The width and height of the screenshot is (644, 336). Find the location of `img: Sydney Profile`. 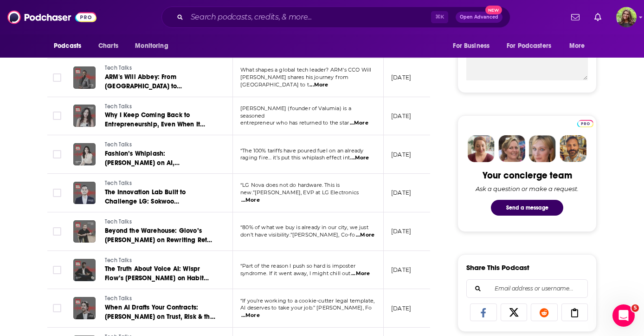

img: Sydney Profile is located at coordinates (481, 149).